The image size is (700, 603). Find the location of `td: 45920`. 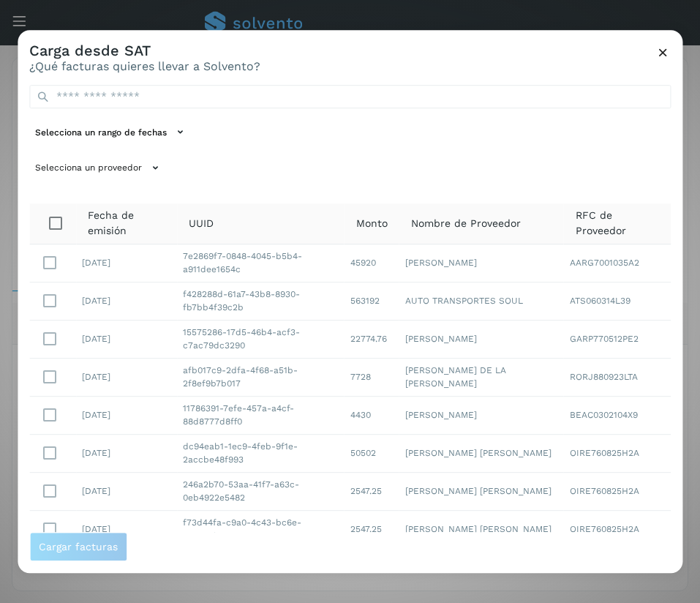

td: 45920 is located at coordinates (371, 263).